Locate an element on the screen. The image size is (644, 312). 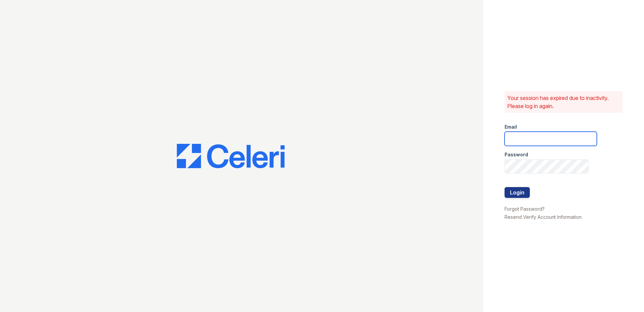
label: Password is located at coordinates (516, 154).